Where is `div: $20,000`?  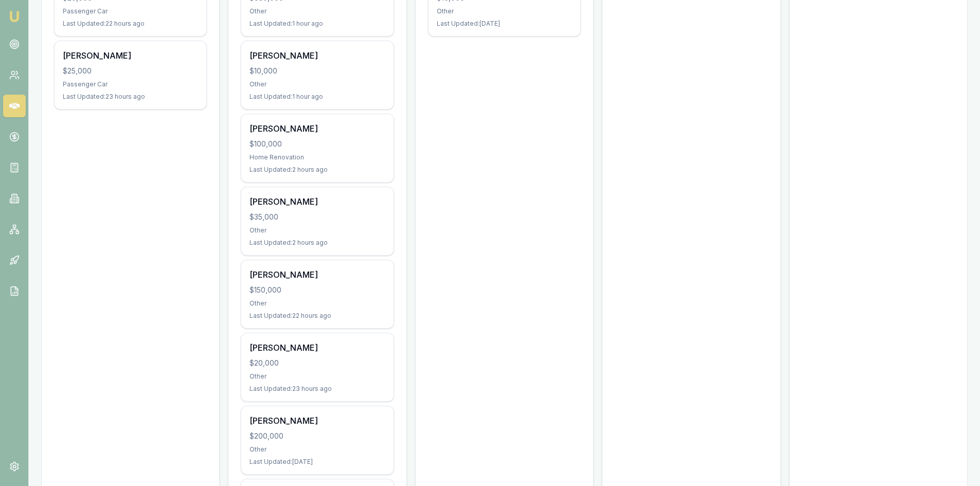
div: $20,000 is located at coordinates (317, 363).